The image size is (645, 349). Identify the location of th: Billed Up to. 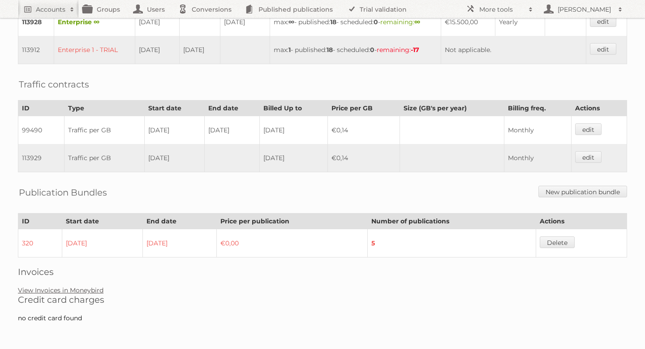
(294, 108).